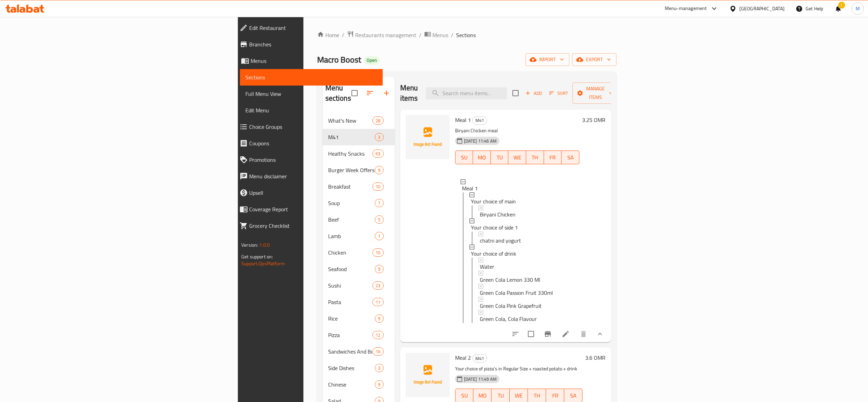 The width and height of the screenshot is (868, 402). I want to click on div: Chicken, so click(350, 253).